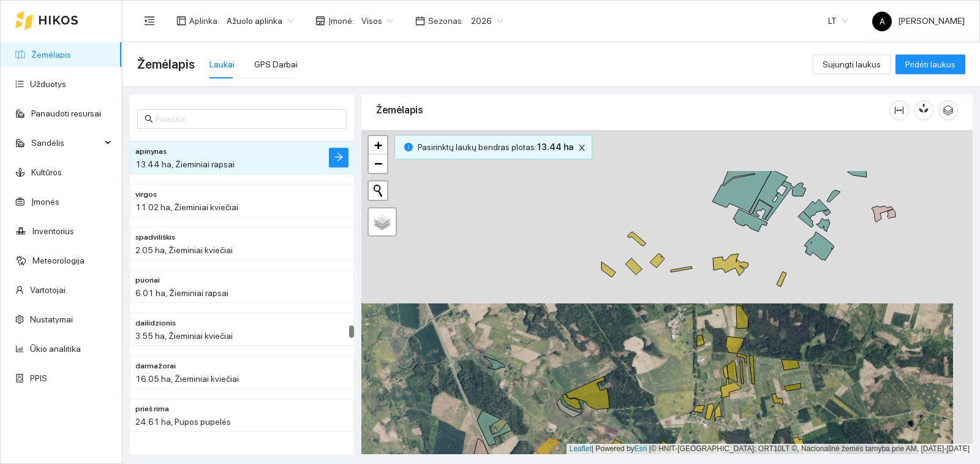 The height and width of the screenshot is (464, 980). Describe the element at coordinates (409, 147) in the screenshot. I see `span: info-circle` at that location.